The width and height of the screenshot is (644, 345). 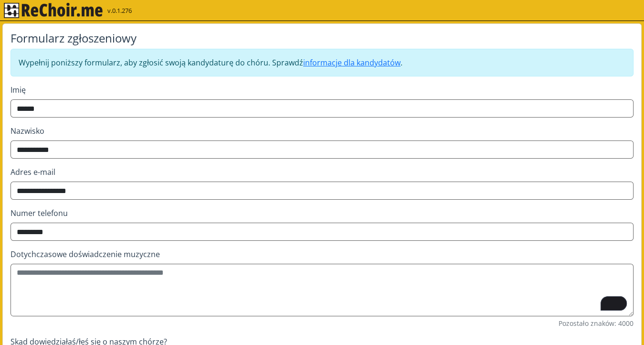 I want to click on label: Imię, so click(x=322, y=90).